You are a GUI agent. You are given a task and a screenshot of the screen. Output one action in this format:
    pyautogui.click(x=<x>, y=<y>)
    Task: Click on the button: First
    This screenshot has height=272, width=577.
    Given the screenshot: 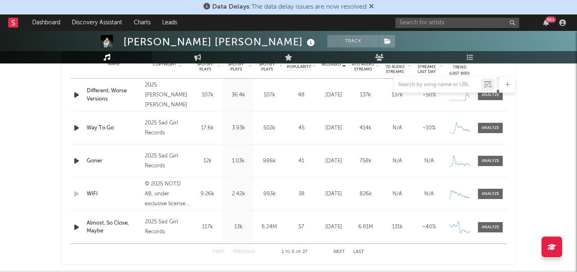 What is the action you would take?
    pyautogui.click(x=219, y=252)
    